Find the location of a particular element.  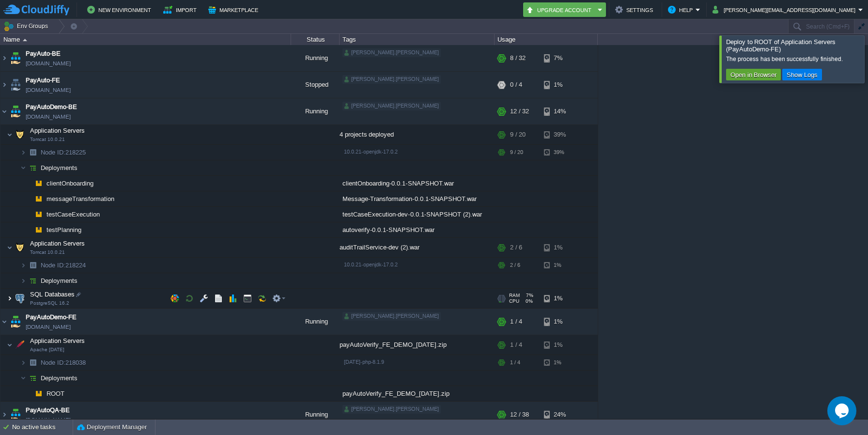

a: testCaseExecution is located at coordinates (73, 214).